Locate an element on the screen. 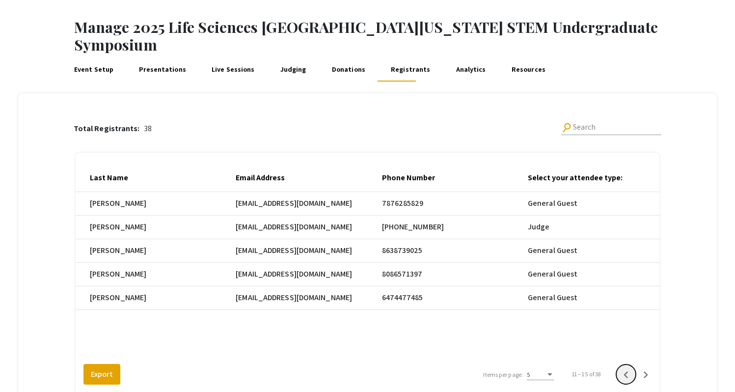 The height and width of the screenshot is (392, 735). a: Event Setup is located at coordinates (94, 70).